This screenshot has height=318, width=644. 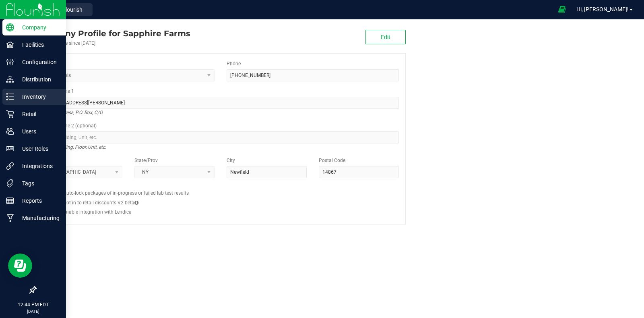 I want to click on inline-svg: Facilities, so click(x=10, y=45).